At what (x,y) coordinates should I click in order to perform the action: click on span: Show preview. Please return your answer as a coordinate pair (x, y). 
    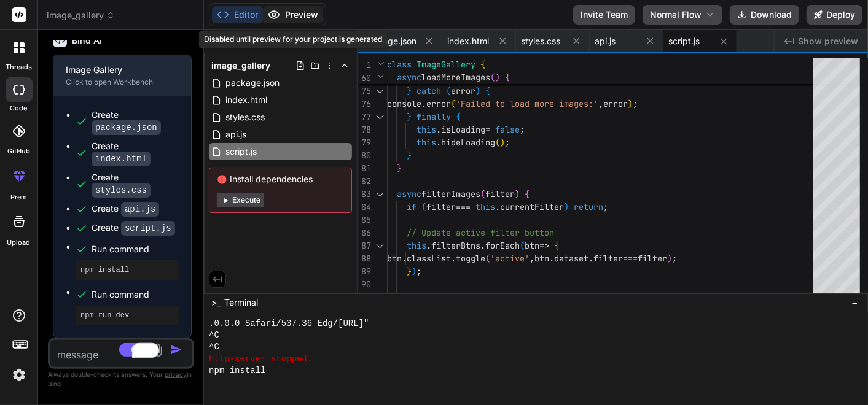
    Looking at the image, I should click on (828, 41).